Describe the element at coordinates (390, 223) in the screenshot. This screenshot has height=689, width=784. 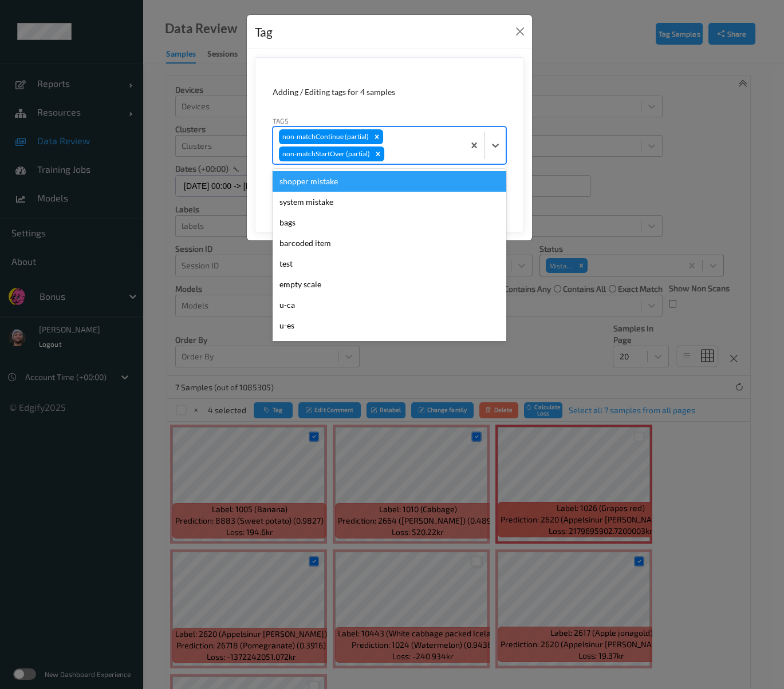
I see `div: bags` at that location.